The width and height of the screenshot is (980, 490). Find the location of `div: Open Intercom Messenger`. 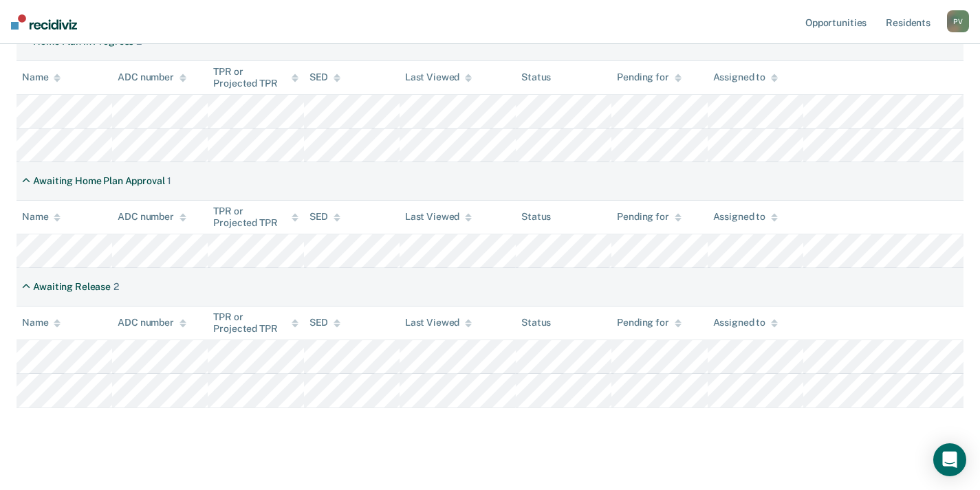

div: Open Intercom Messenger is located at coordinates (950, 460).